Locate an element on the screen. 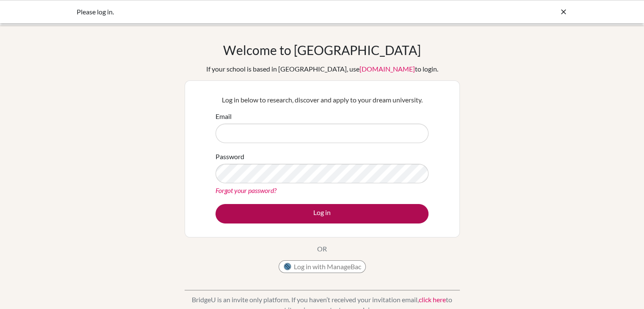 The height and width of the screenshot is (309, 644). a: click here is located at coordinates (432, 299).